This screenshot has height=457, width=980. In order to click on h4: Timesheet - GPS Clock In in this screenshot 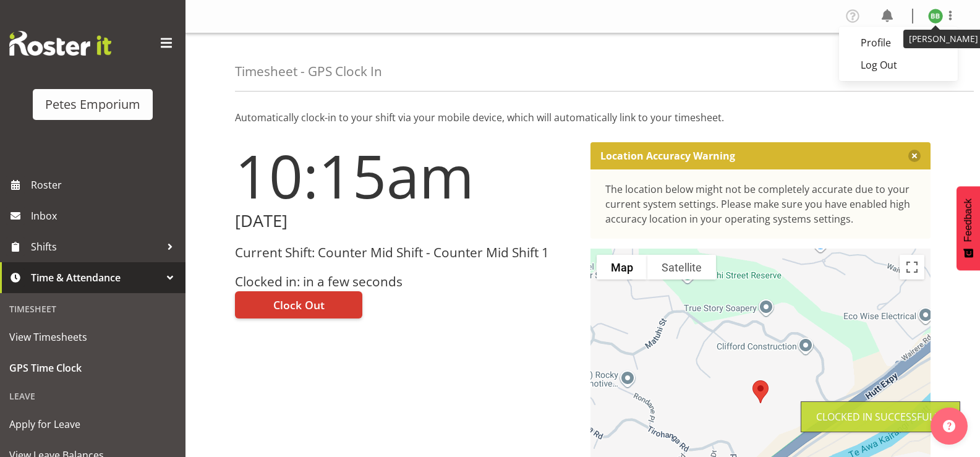, I will do `click(308, 71)`.